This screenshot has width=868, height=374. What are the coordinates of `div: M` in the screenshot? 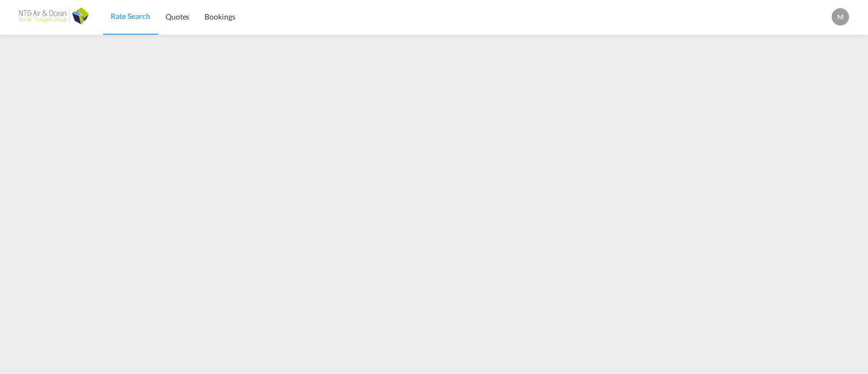 It's located at (840, 17).